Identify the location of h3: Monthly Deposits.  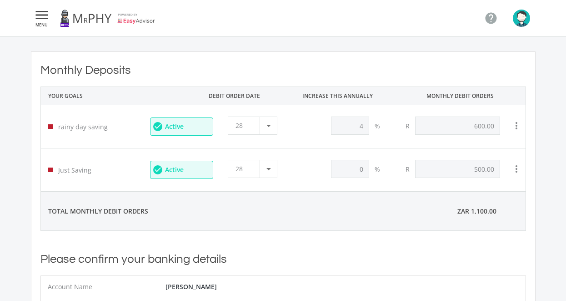
(283, 70).